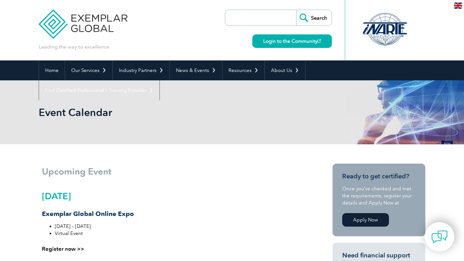 Image resolution: width=464 pixels, height=261 pixels. What do you see at coordinates (74, 47) in the screenshot?
I see `p: Leading the way to excellence` at bounding box center [74, 47].